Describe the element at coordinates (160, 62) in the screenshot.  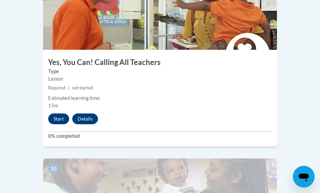
I see `h3: Yes, You Can! Calling All Teachers` at that location.